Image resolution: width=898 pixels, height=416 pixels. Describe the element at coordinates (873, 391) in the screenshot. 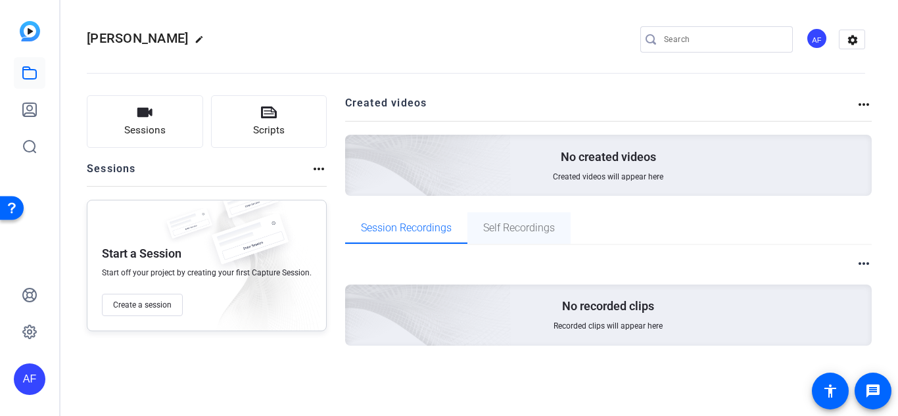

I see `mat-icon: message` at that location.